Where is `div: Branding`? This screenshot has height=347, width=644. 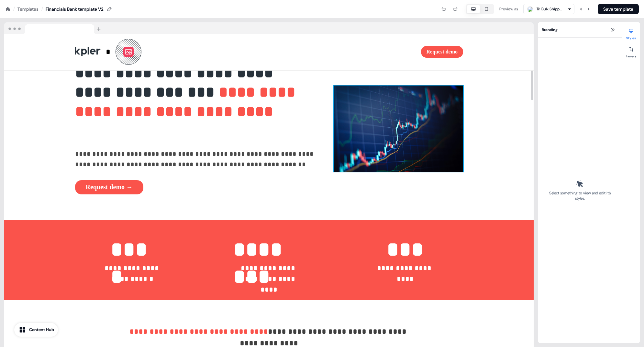 div: Branding is located at coordinates (580, 30).